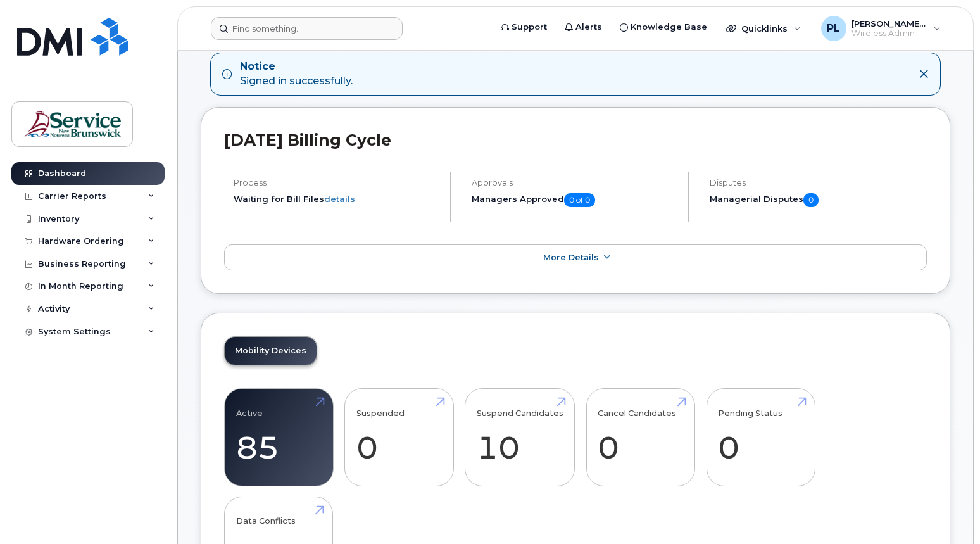  I want to click on h5: Managers Approved, so click(574, 200).